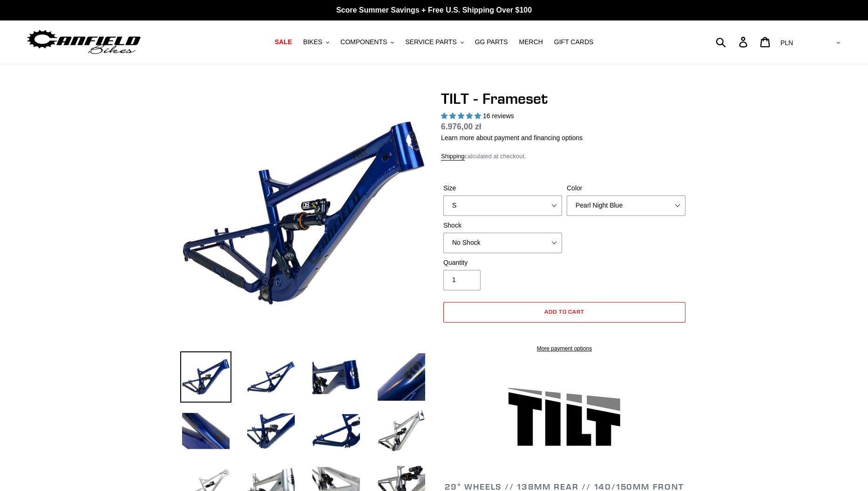 The height and width of the screenshot is (491, 868). I want to click on label: Shock, so click(502, 226).